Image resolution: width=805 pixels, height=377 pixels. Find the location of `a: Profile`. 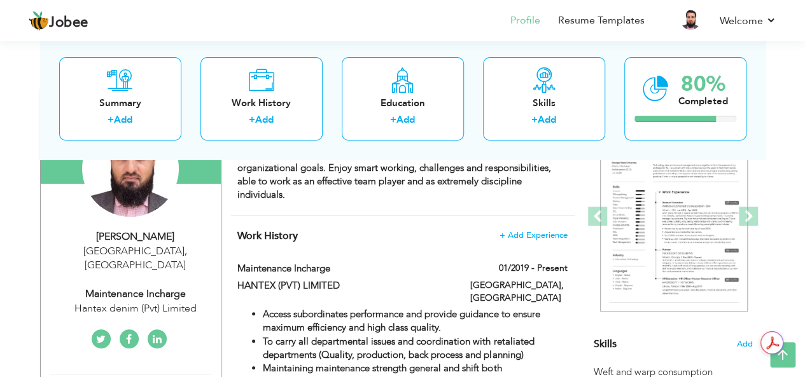

a: Profile is located at coordinates (525, 20).